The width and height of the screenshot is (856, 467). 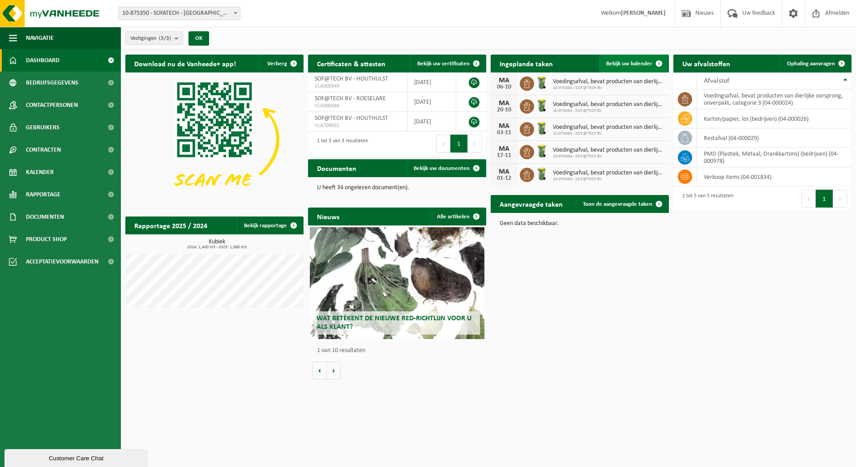 What do you see at coordinates (810, 64) in the screenshot?
I see `span: Ophaling aanvragen` at bounding box center [810, 64].